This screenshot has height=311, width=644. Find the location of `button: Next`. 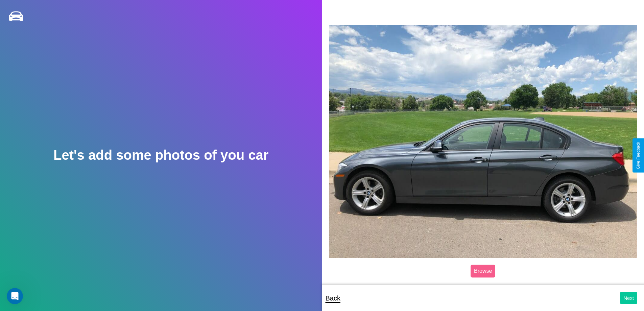

button: Next is located at coordinates (629, 298).